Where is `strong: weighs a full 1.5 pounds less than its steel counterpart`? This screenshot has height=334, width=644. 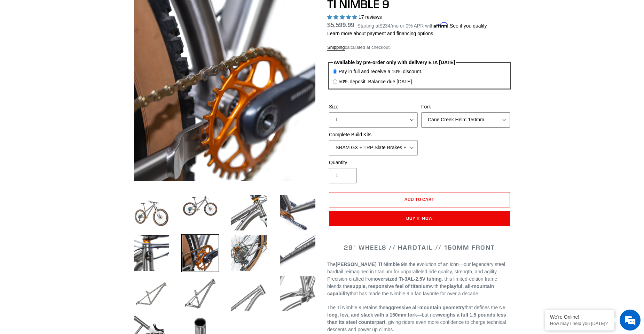 strong: weighs a full 1.5 pounds less than its steel counterpart is located at coordinates (417, 318).